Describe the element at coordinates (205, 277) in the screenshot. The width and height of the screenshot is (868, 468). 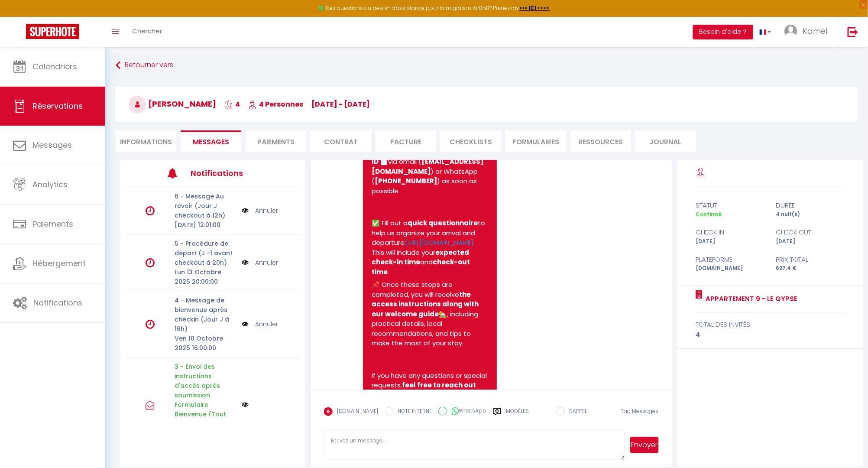
I see `p: Lun 13 Octobre 2025 20:00:00` at that location.